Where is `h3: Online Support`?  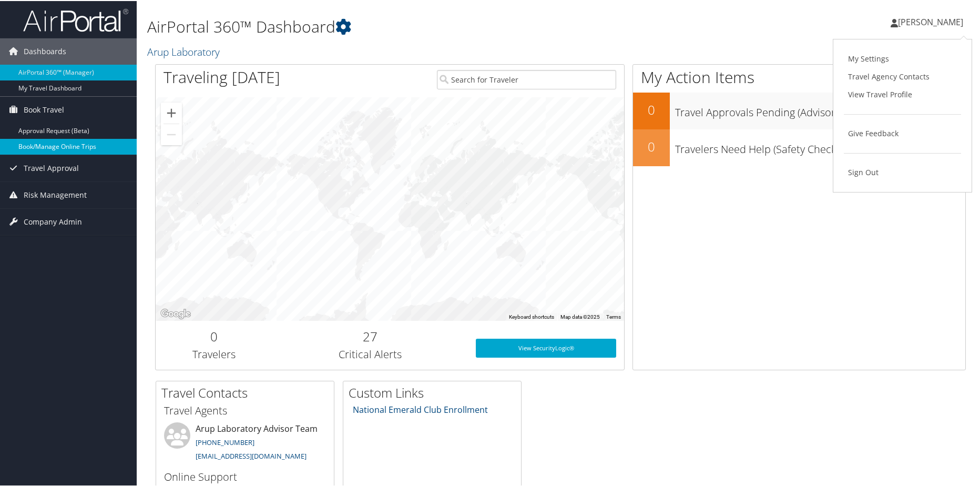
h3: Online Support is located at coordinates (245, 475).